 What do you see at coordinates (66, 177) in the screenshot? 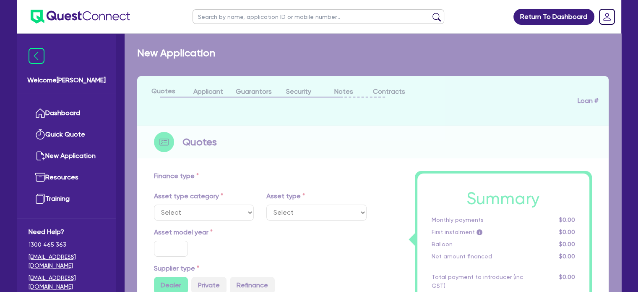
I see `a: Resources` at bounding box center [66, 177].